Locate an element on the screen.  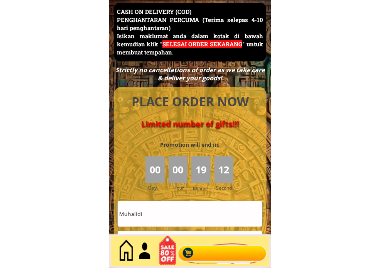
h3: CASH ON DELIVERY (COD) PENGHANTARAN PERCUMA (Terima selepas 4-10 hari penghantaran) Isikan maklum... is located at coordinates (190, 32).